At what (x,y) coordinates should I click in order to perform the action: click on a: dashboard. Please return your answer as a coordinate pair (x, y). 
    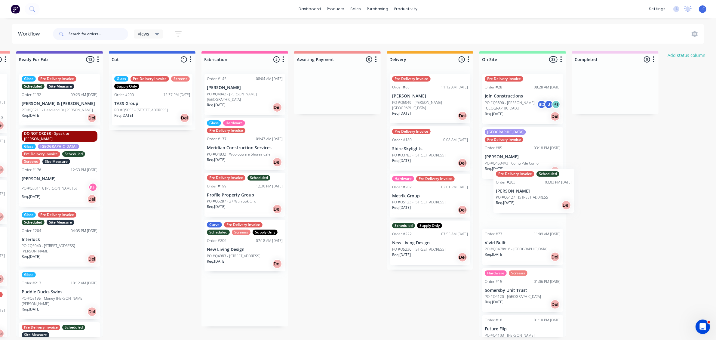
    Looking at the image, I should click on (310, 9).